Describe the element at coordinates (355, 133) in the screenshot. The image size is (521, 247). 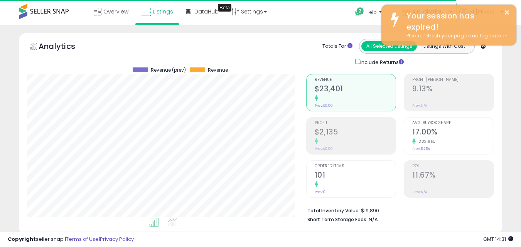
I see `h2: $2,135` at that location.